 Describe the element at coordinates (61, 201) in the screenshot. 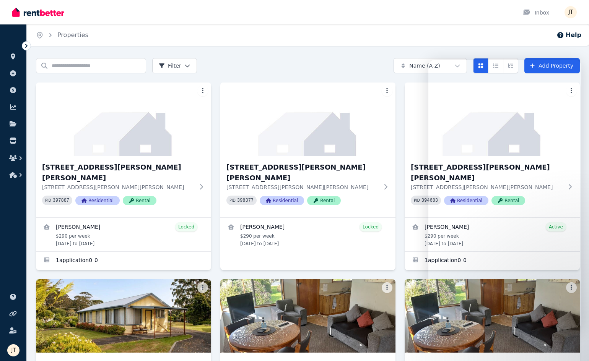

I see `code: 397887` at that location.